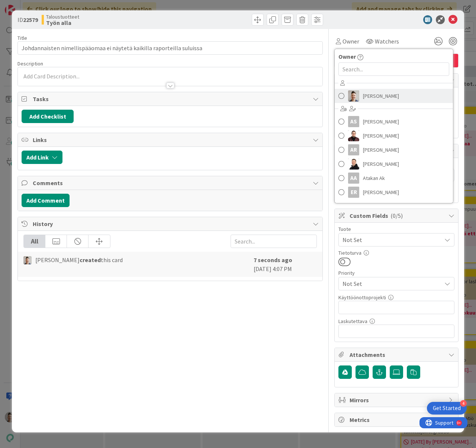 The width and height of the screenshot is (476, 448). What do you see at coordinates (362, 297) in the screenshot?
I see `label: Käyttöönottoprojekti` at bounding box center [362, 297].